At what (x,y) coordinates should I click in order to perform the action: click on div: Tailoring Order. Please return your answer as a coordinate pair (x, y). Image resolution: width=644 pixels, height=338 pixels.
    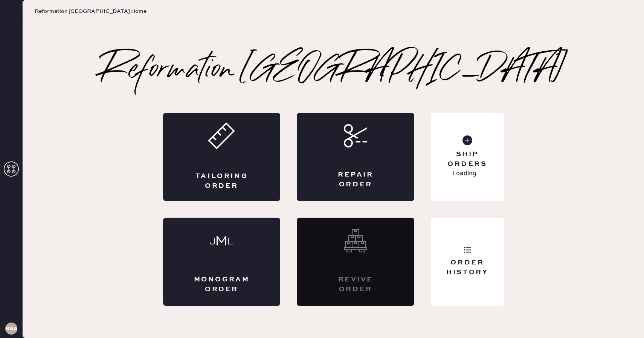
    Looking at the image, I should click on (222, 181).